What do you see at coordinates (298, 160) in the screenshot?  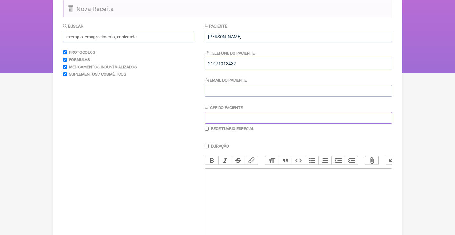 I see `button: Code` at bounding box center [298, 160].